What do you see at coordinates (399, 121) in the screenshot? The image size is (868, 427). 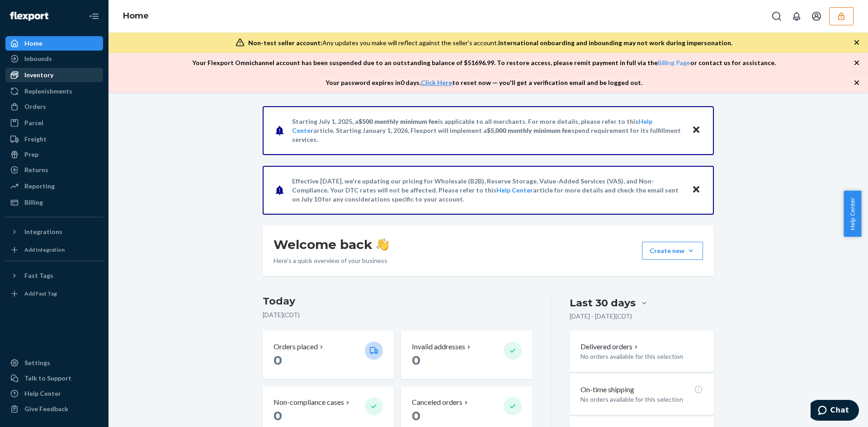 I see `span: $500 monthly minimum fee` at bounding box center [399, 121].